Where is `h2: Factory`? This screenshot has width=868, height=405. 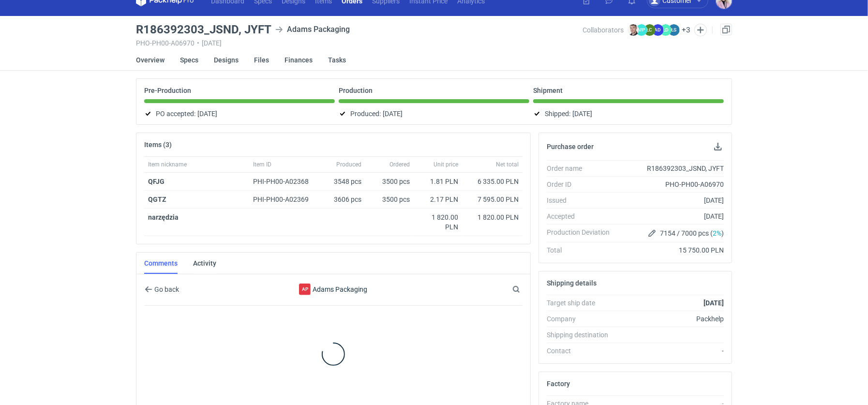 h2: Factory is located at coordinates (559, 384).